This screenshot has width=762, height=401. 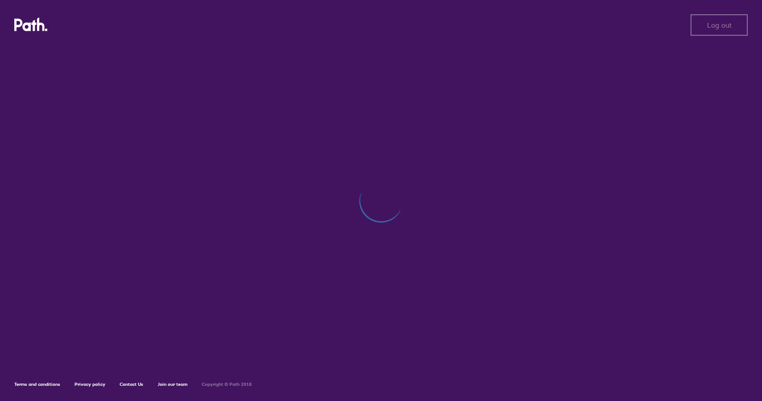 I want to click on h6: Copyright © Path 2018, so click(x=227, y=384).